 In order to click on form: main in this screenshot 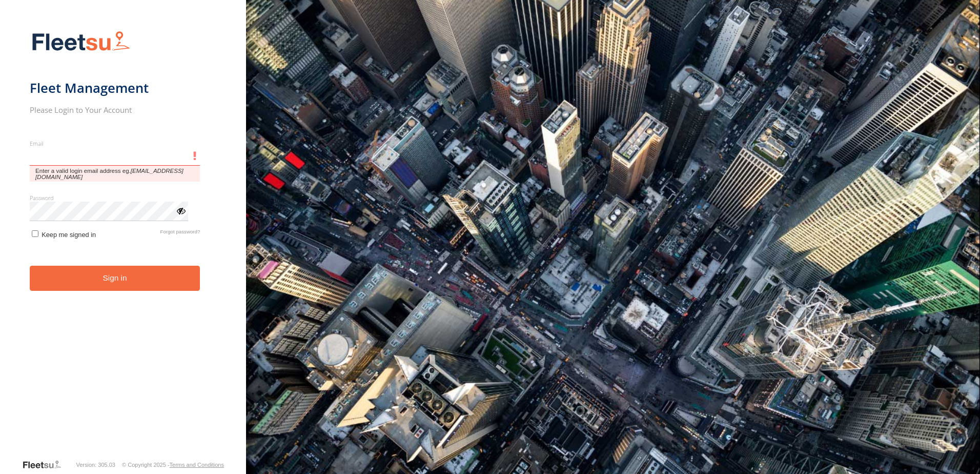, I will do `click(123, 242)`.